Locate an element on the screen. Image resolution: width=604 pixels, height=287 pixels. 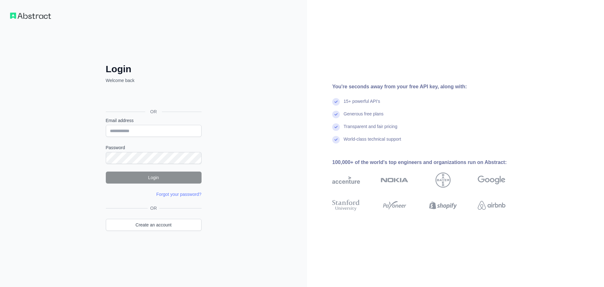
img: shopify is located at coordinates (443, 205).